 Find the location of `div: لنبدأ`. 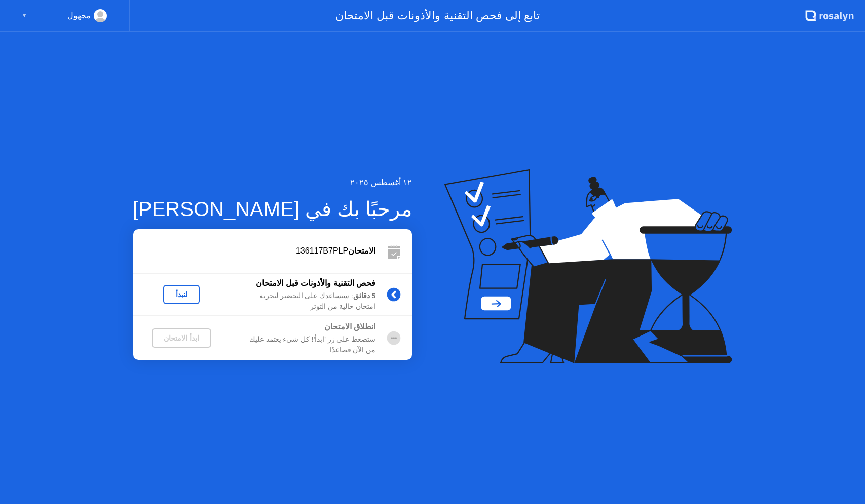

div: لنبدأ is located at coordinates (181, 294).